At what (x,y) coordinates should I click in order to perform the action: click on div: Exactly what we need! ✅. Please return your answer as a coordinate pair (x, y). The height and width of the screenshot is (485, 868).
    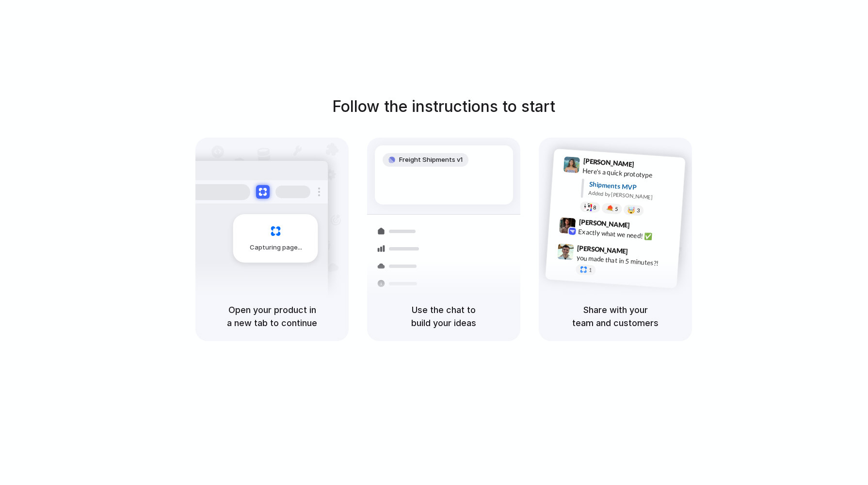
    Looking at the image, I should click on (626, 235).